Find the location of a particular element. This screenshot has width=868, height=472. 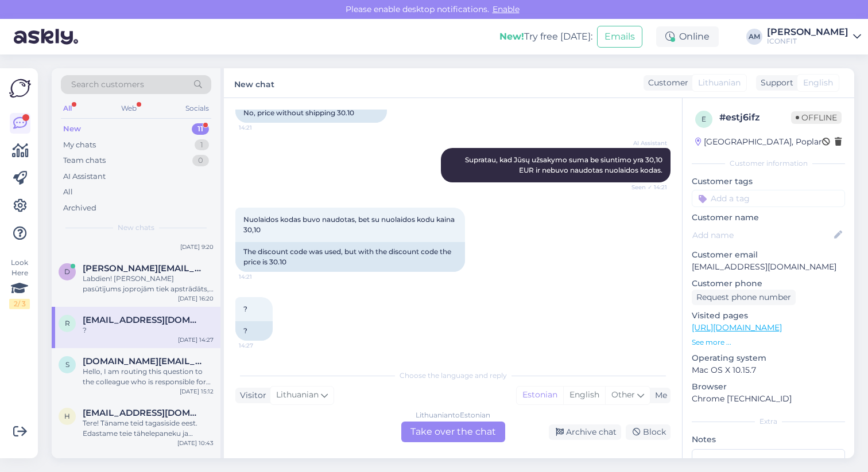

div: Archived is located at coordinates (80, 208).